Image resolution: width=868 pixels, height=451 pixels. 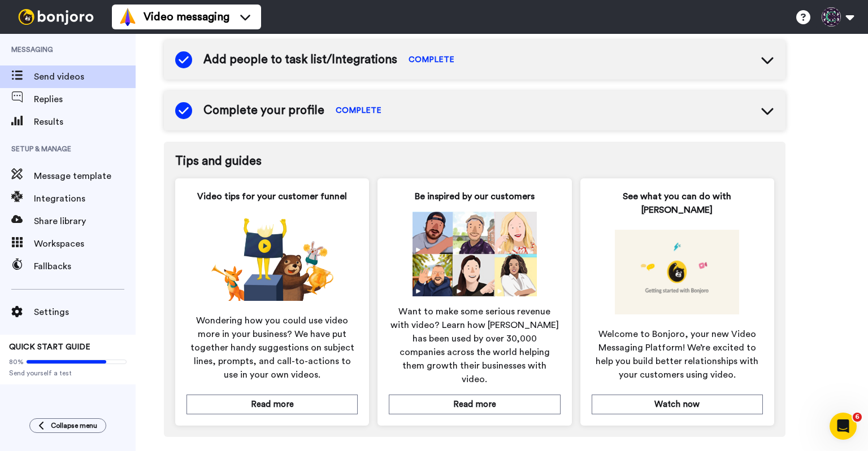 What do you see at coordinates (271, 196) in the screenshot?
I see `span: Video tips for your customer funnel` at bounding box center [271, 196].